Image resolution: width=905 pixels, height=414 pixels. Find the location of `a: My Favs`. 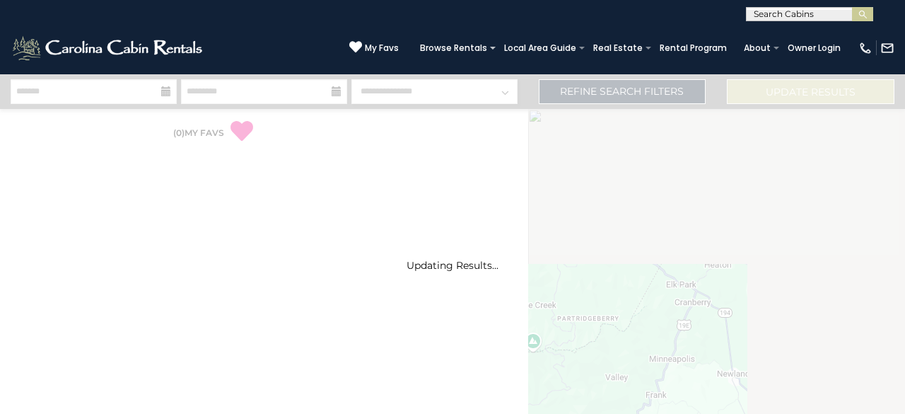

a: My Favs is located at coordinates (374, 47).